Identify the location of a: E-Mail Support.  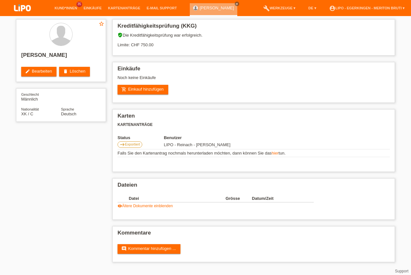
(162, 8).